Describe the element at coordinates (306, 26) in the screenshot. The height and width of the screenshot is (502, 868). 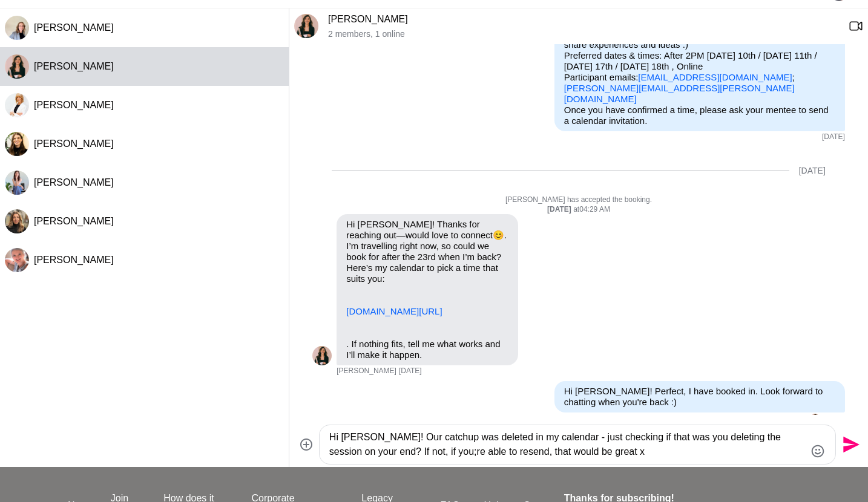
I see `a: M` at that location.